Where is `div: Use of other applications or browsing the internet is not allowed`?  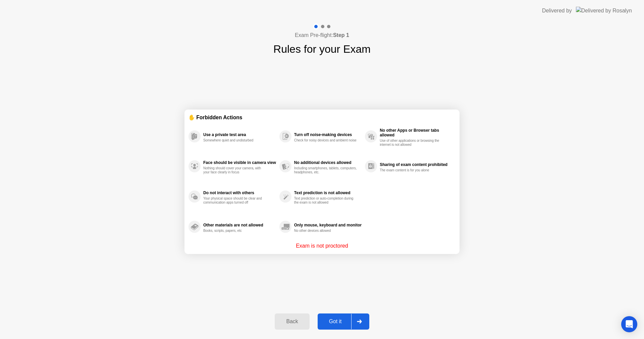
div: Use of other applications or browsing the internet is not allowed is located at coordinates (411, 143).